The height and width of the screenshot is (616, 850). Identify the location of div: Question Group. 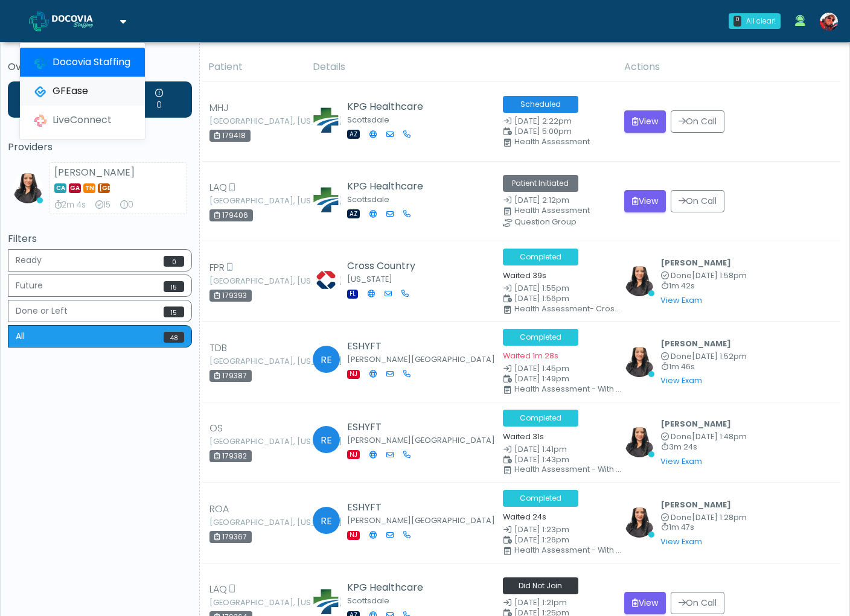
(568, 222).